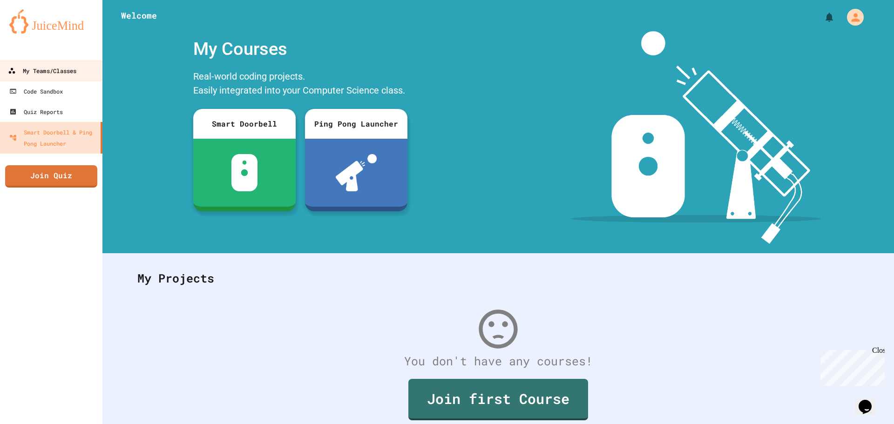 This screenshot has width=894, height=424. Describe the element at coordinates (356, 173) in the screenshot. I see `img: ppl-with-ball.png` at that location.